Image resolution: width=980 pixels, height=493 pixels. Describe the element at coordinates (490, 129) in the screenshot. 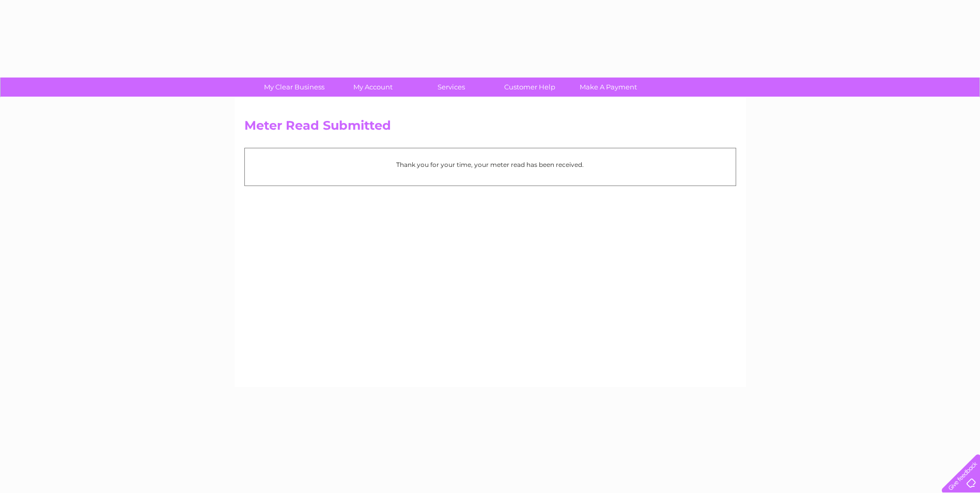

I see `h2: Meter Read Submitted` at that location.